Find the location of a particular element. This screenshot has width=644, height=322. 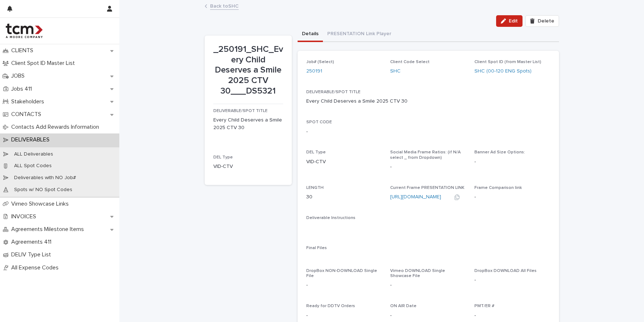

span: Client Code Select is located at coordinates (410, 62).